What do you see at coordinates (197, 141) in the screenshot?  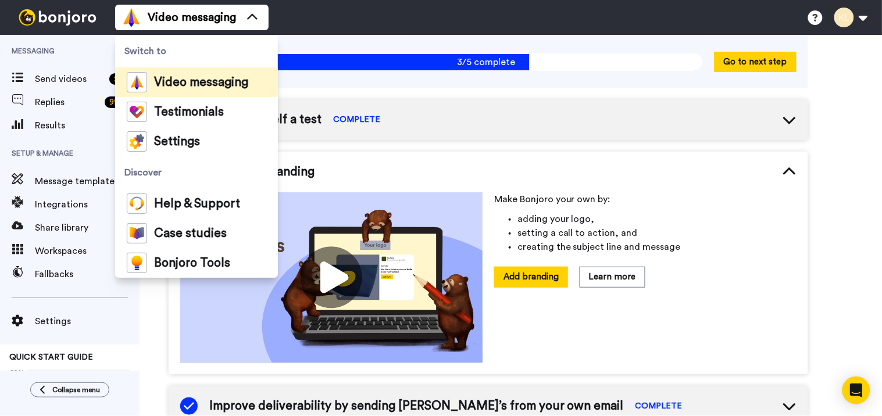 I see `a: Settings` at bounding box center [197, 141].